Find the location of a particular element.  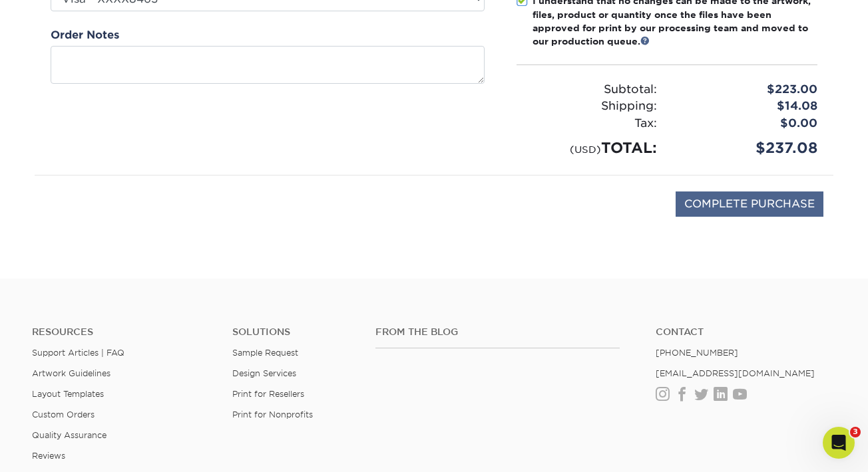

label: Order Notes is located at coordinates (84, 35).